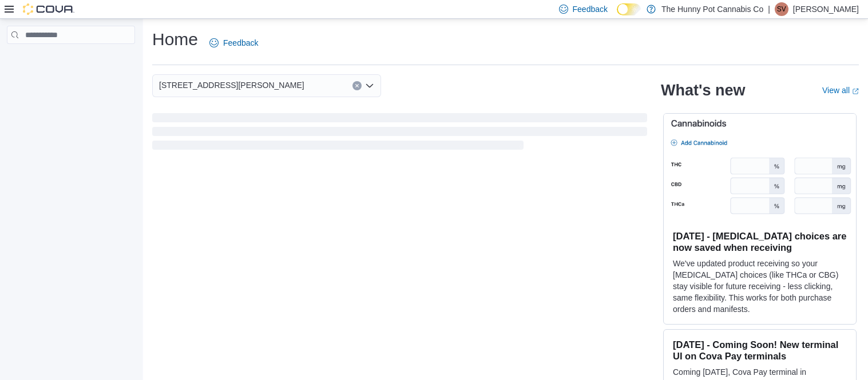 The height and width of the screenshot is (380, 868). Describe the element at coordinates (628, 9) in the screenshot. I see `input: Dark Mode` at that location.